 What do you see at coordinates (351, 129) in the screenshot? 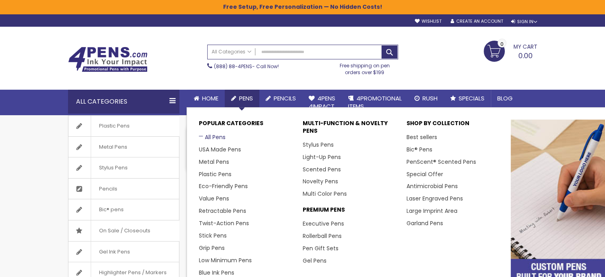
I see `p: Multi-Function & Novelty Pens` at bounding box center [351, 129].